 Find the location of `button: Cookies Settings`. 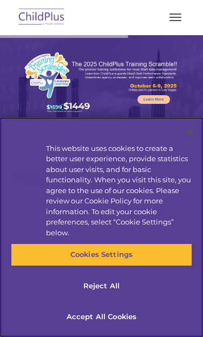

button: Cookies Settings is located at coordinates (101, 254).